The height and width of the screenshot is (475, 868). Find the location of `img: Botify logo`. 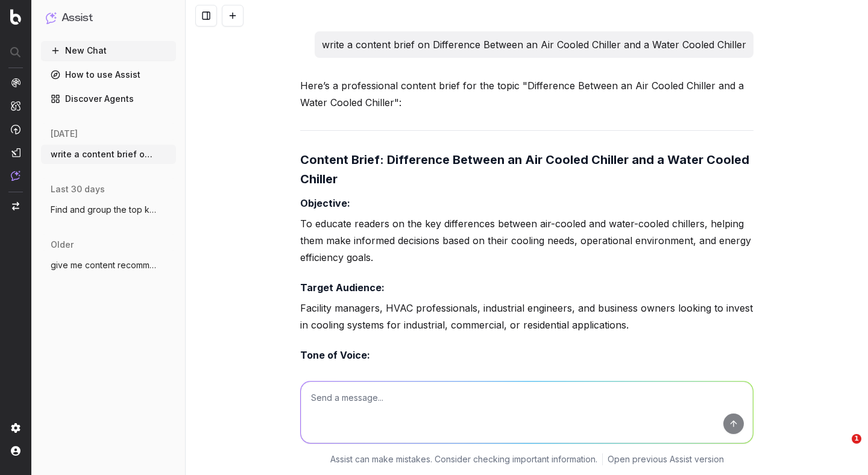

img: Botify logo is located at coordinates (16, 17).